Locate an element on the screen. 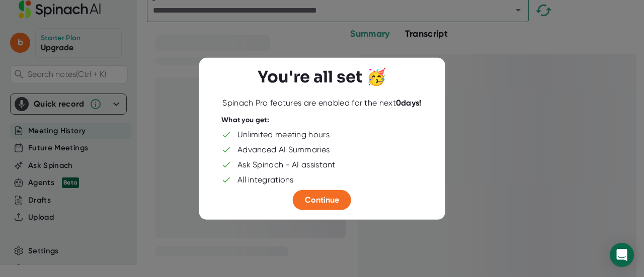  div: Advanced AI Summaries is located at coordinates (284, 149).